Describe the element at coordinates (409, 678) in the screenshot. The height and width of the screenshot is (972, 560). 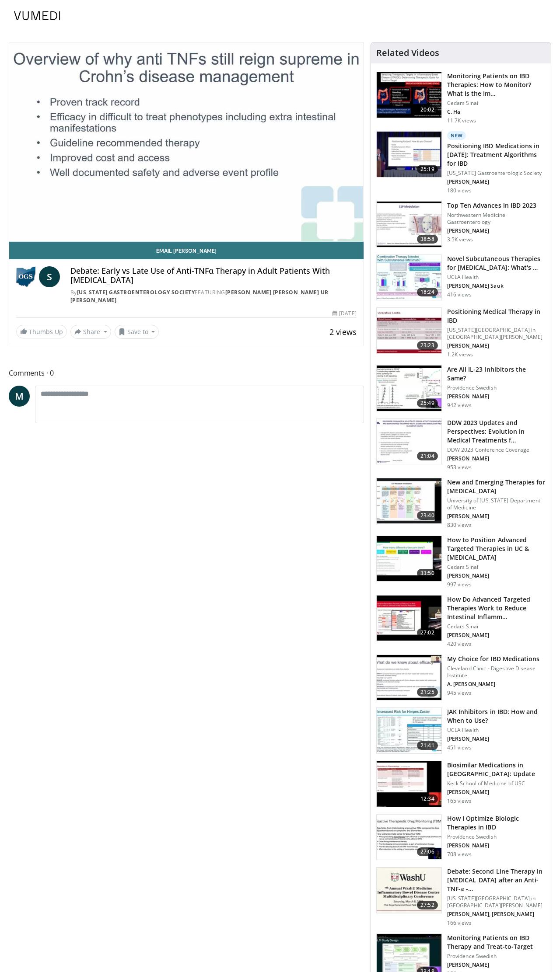
I see `img: 4fce5d52-956b-448b-9c9c-be35d8e1bb41.150x105_q85_crop-smart_upscale.jpg` at that location.